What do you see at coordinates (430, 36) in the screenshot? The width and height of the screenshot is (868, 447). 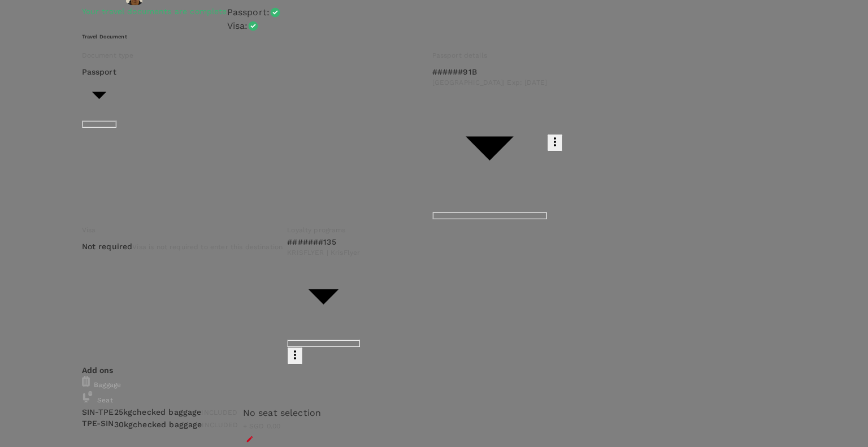 I see `h6: Travel Document` at bounding box center [430, 36].